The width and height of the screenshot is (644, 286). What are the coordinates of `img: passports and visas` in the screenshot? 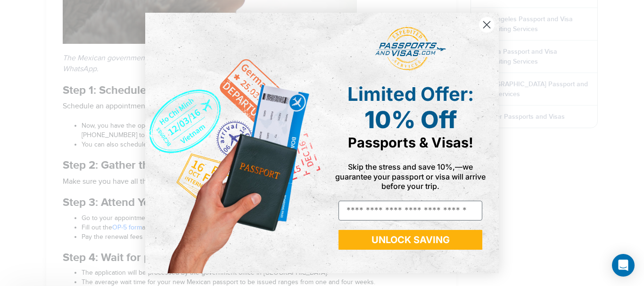 It's located at (410, 49).